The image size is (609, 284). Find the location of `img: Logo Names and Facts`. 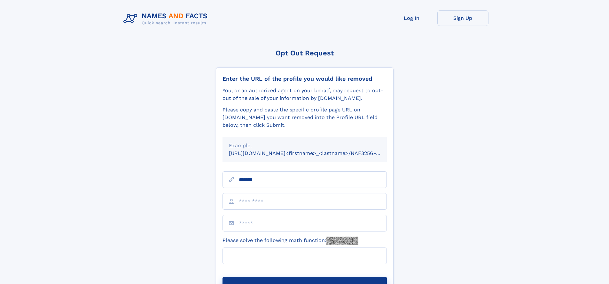

img: Logo Names and Facts is located at coordinates (167, 19).